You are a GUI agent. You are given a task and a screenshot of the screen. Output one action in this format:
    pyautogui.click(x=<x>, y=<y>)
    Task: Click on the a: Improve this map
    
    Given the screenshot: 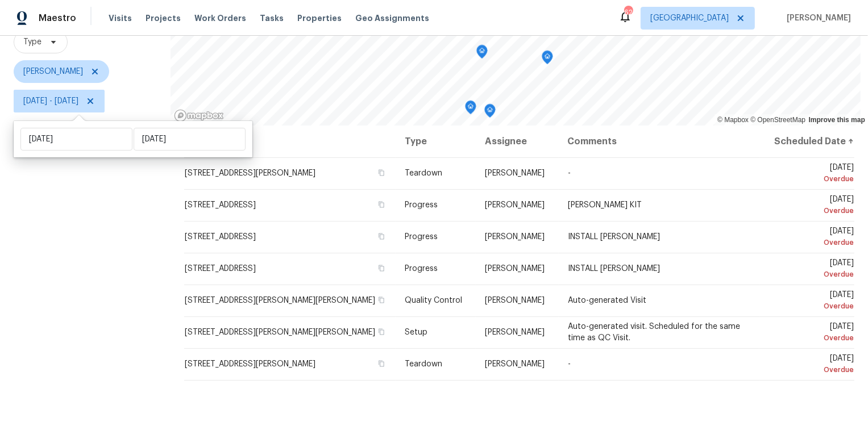 What is the action you would take?
    pyautogui.click(x=837, y=120)
    